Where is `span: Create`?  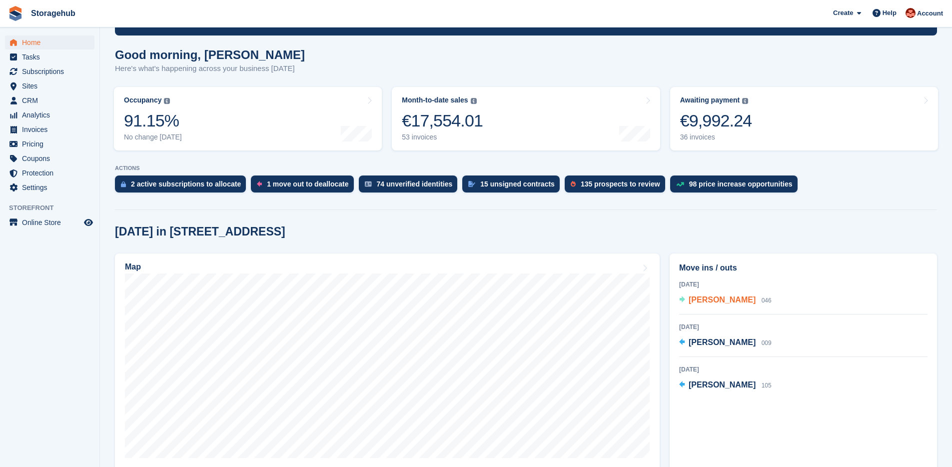 span: Create is located at coordinates (843, 13).